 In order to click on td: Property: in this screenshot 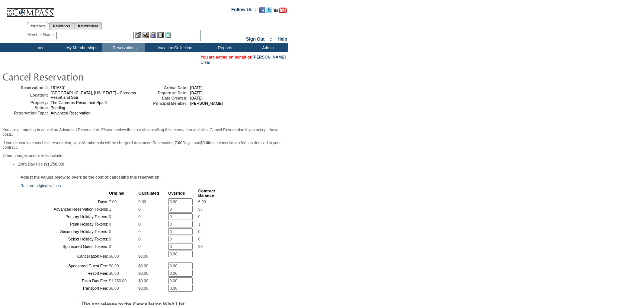, I will do `click(26, 102)`.